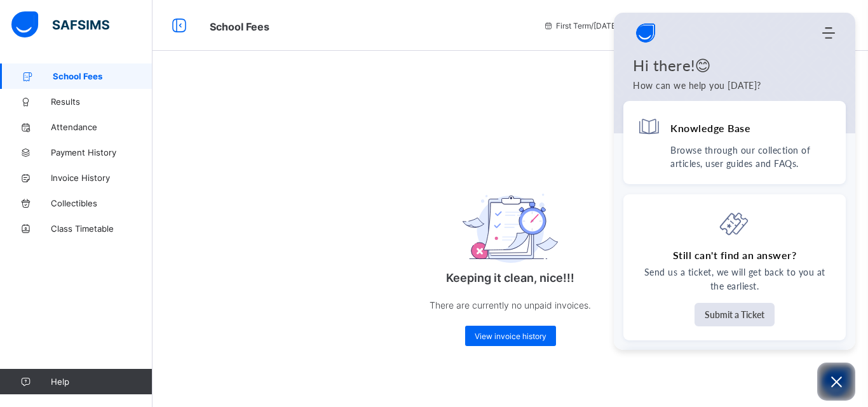 The height and width of the screenshot is (407, 868). Describe the element at coordinates (711, 127) in the screenshot. I see `h4: Knowledge Base` at that location.